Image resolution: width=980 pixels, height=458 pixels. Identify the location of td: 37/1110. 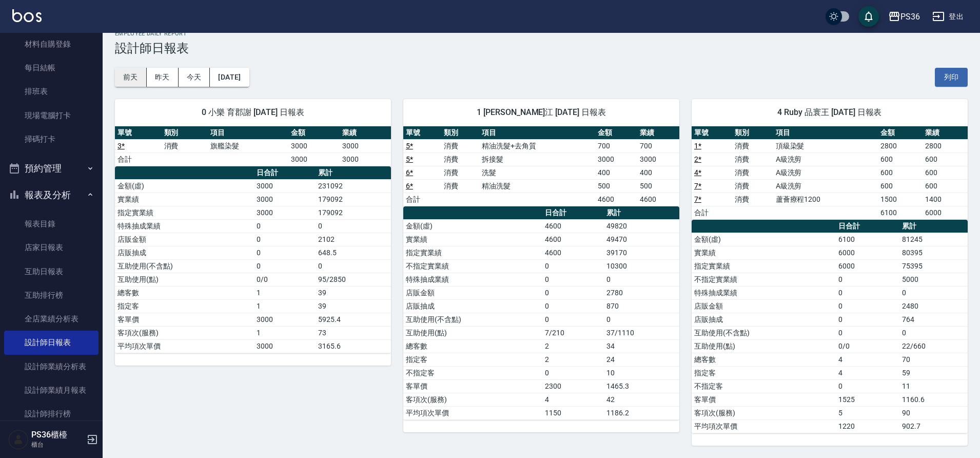
(642, 333).